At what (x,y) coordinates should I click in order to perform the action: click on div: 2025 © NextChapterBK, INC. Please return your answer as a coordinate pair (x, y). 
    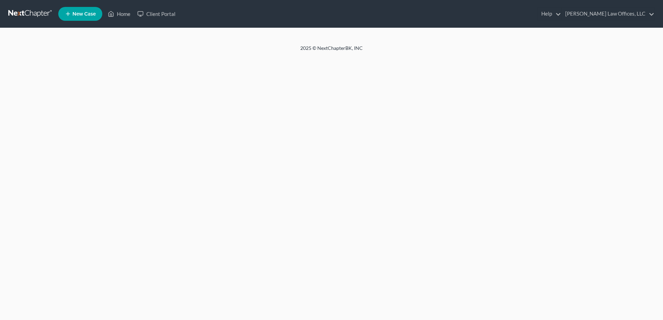
    Looking at the image, I should click on (331, 51).